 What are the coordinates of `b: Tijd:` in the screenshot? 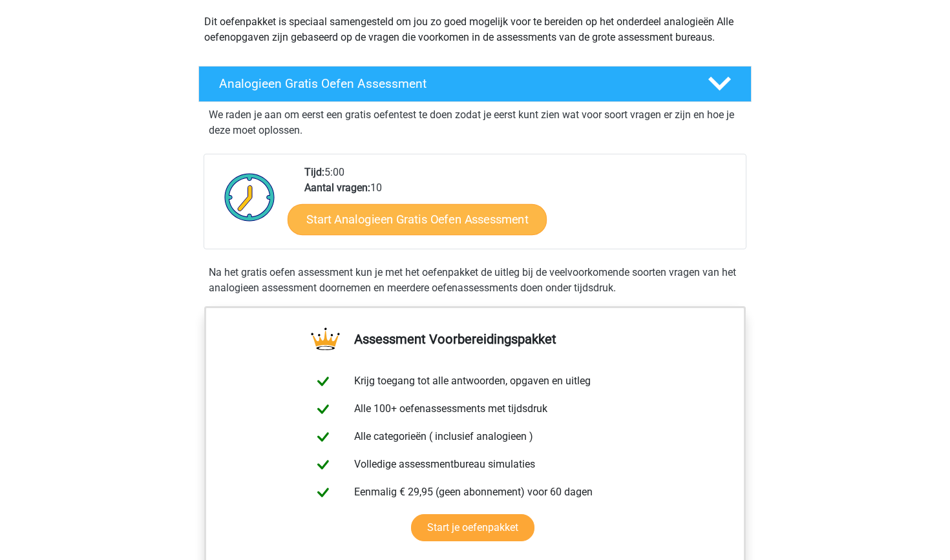 It's located at (314, 172).